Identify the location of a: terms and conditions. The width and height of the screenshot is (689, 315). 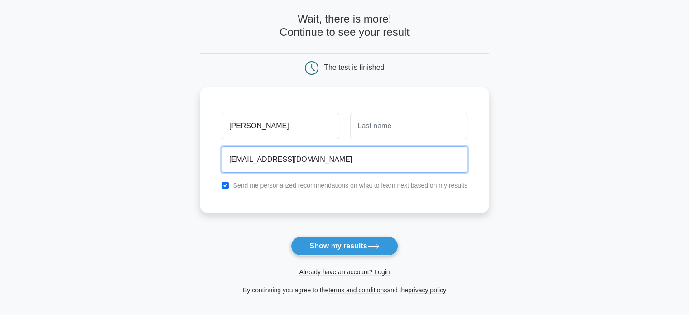
(357, 290).